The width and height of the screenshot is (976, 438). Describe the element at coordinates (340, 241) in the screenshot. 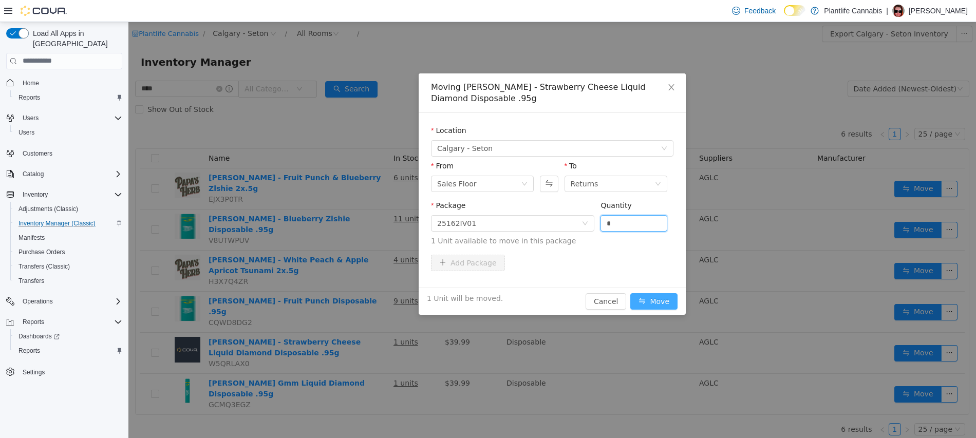

I see `button: icon: plusAdd Package` at that location.